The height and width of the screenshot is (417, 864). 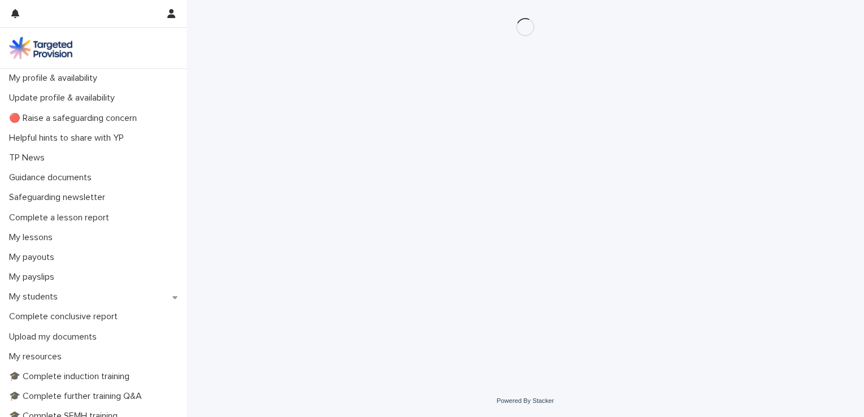 What do you see at coordinates (64, 98) in the screenshot?
I see `p: Update profile & availability` at bounding box center [64, 98].